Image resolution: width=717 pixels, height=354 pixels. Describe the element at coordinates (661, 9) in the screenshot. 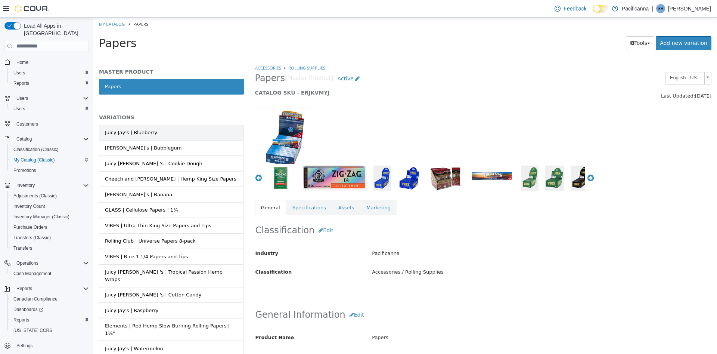

I see `span: SB` at that location.